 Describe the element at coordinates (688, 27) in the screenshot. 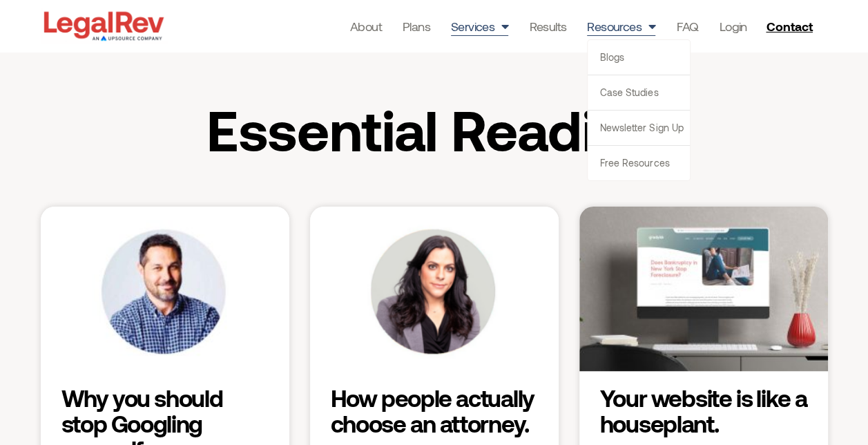

I see `a: FAQ` at that location.